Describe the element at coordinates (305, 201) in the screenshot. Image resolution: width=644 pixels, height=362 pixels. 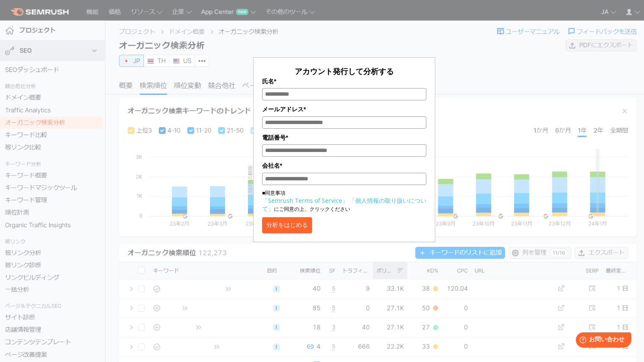
I see `a: 「Semrush Terms of Service」` at that location.